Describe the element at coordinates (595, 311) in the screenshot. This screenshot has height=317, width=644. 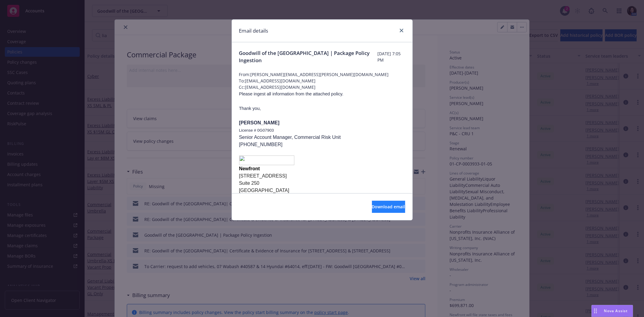
I see `div: Drag to move` at that location.